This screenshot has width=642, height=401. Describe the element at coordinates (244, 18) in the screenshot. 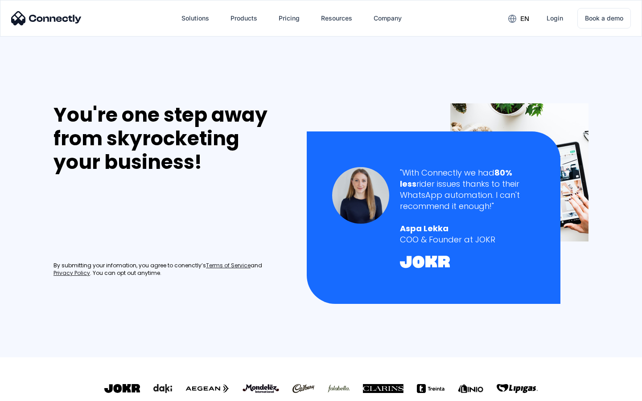

I see `div: Products` at that location.